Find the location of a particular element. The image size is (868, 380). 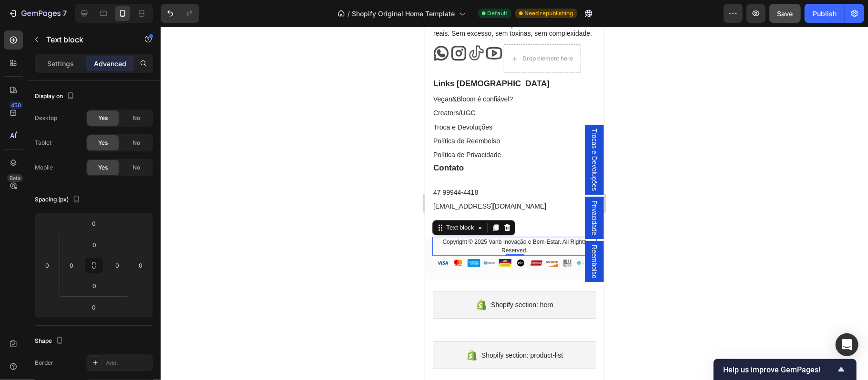

div: Spacing (px) is located at coordinates (58, 200).